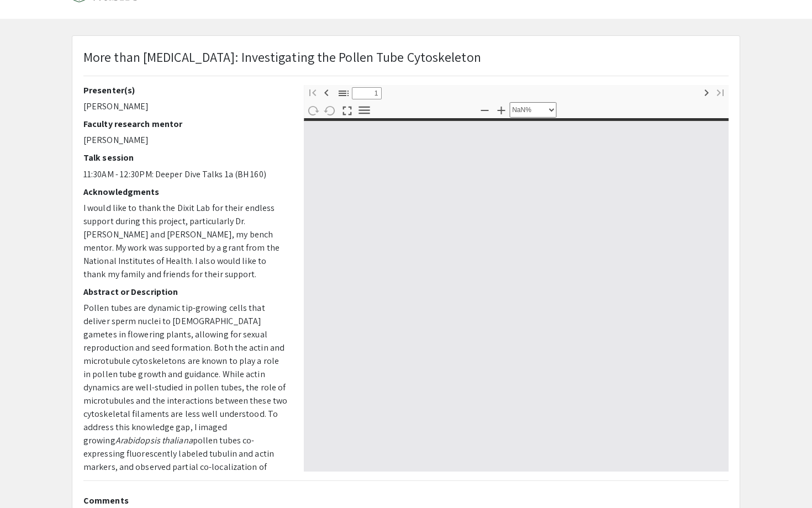 This screenshot has height=508, width=812. What do you see at coordinates (347, 110) in the screenshot?
I see `button: Switch to Presentation Mode` at bounding box center [347, 110].